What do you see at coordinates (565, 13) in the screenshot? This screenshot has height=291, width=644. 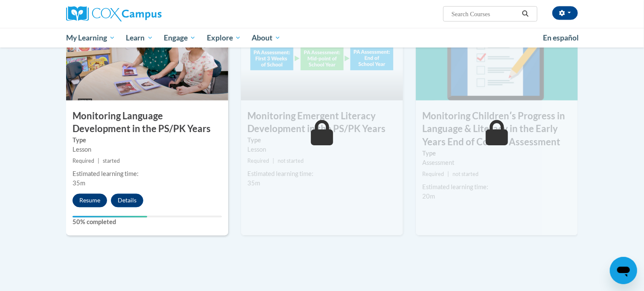 I see `button: Account Settings` at bounding box center [565, 13].